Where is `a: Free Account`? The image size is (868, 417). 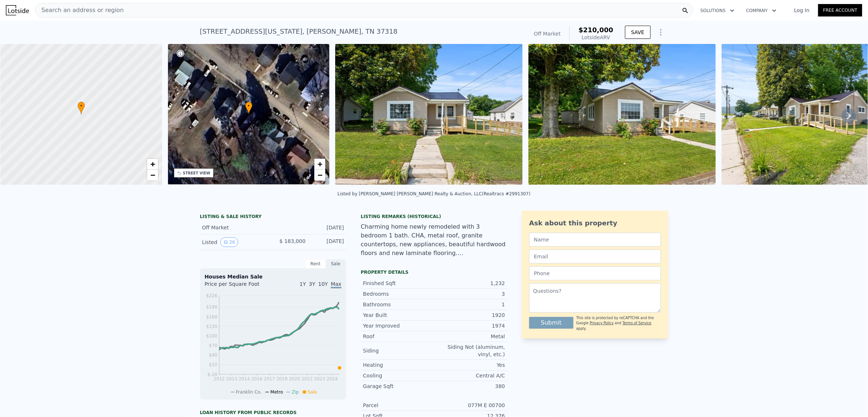 a: Free Account is located at coordinates (841, 10).